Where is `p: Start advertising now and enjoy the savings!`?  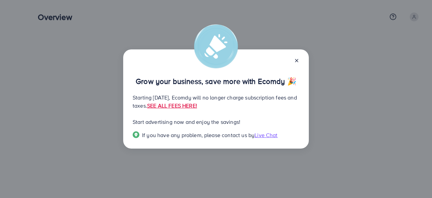 p: Start advertising now and enjoy the savings! is located at coordinates (216, 122).